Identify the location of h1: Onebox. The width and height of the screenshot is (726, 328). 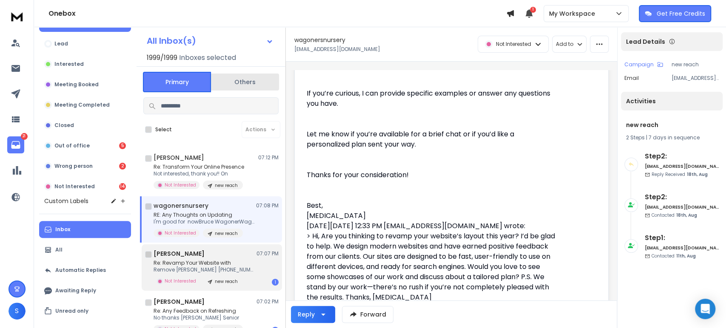
(277, 14).